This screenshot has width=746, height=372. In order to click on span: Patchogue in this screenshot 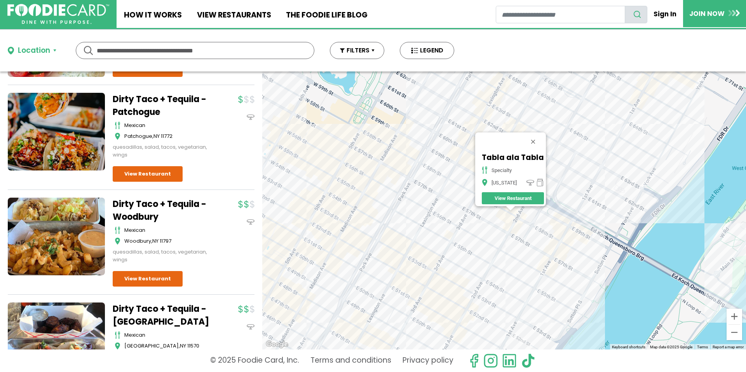, I will do `click(138, 136)`.